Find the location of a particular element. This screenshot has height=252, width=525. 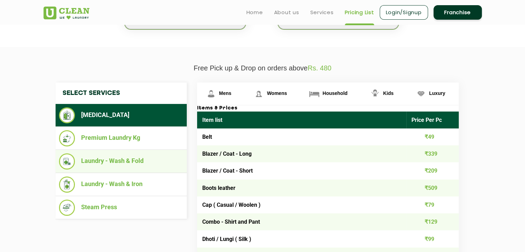

td: Combo - Shirt and Pant is located at coordinates (302, 222).